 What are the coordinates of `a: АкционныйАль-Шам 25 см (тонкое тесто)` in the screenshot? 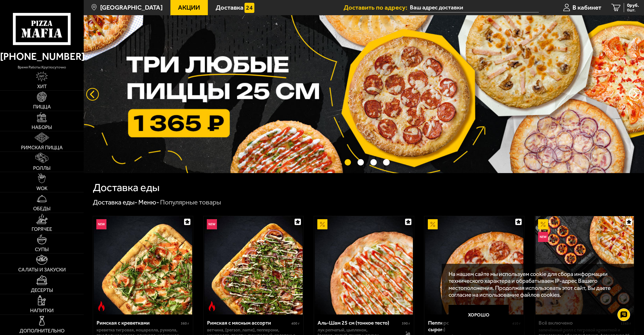 It's located at (364, 265).